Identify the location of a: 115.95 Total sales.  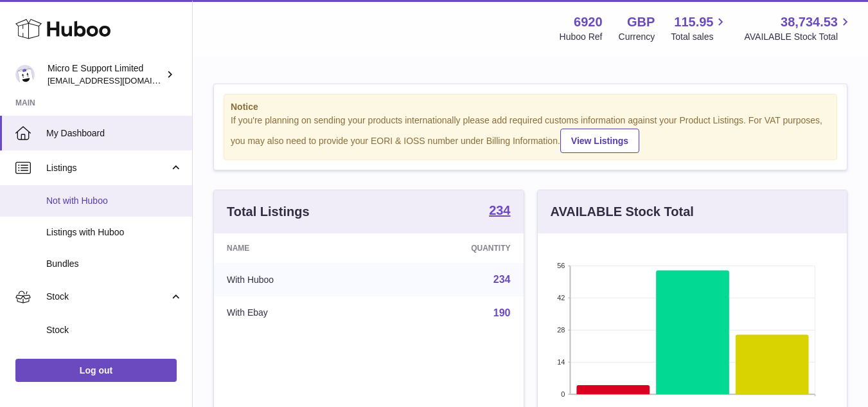
(699, 29).